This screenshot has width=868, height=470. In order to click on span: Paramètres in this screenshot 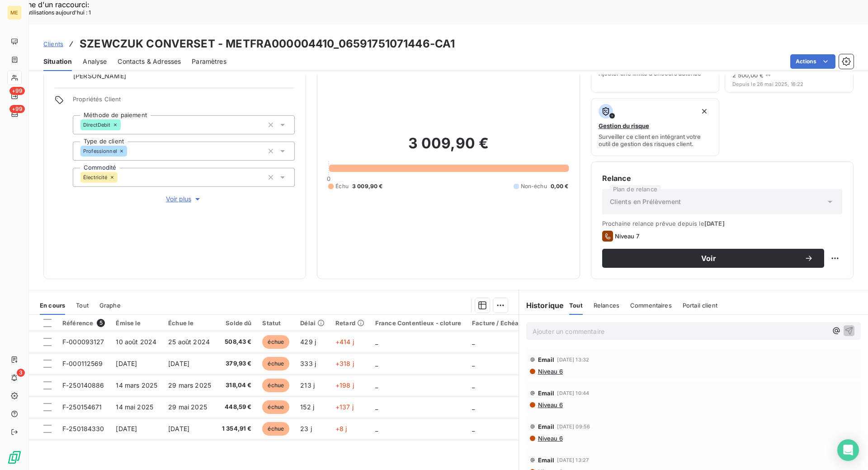, I will do `click(209, 61)`.